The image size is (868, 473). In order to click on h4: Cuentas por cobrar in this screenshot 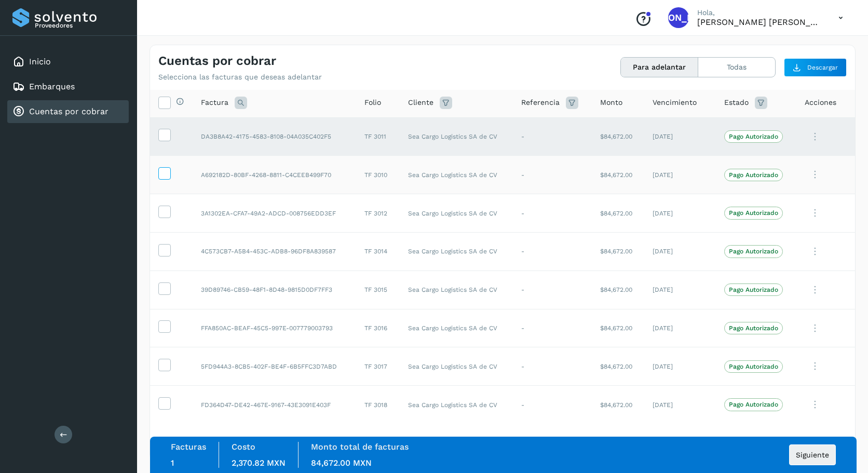, I will do `click(217, 61)`.